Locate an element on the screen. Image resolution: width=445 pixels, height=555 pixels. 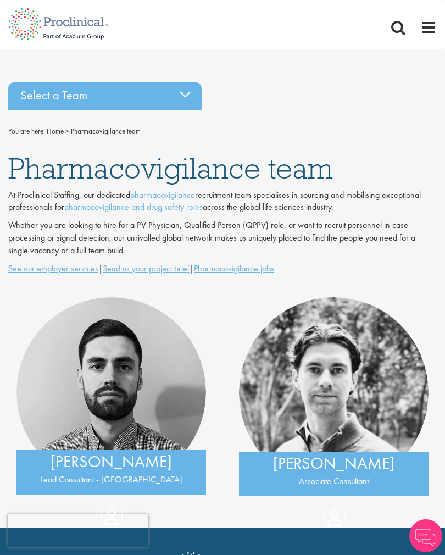
span: You are here: is located at coordinates (26, 131).